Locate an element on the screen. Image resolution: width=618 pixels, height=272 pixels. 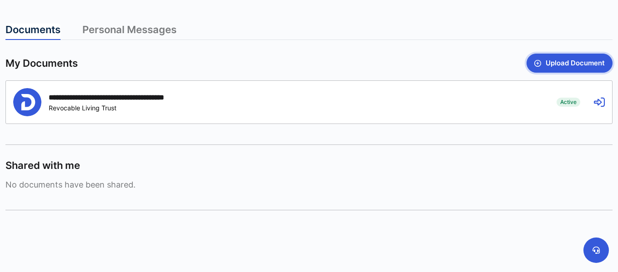
a: Documents is located at coordinates (33, 32).